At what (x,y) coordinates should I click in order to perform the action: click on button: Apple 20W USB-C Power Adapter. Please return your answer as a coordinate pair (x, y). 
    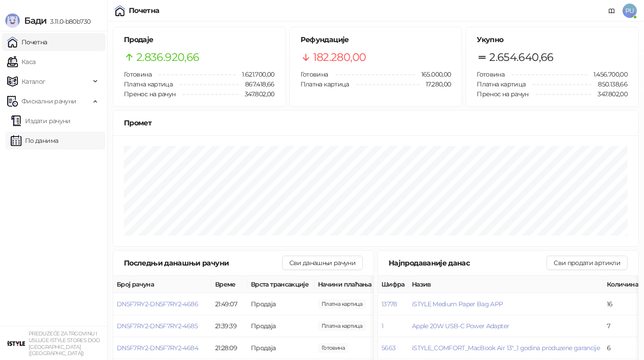
    Looking at the image, I should click on (460, 326).